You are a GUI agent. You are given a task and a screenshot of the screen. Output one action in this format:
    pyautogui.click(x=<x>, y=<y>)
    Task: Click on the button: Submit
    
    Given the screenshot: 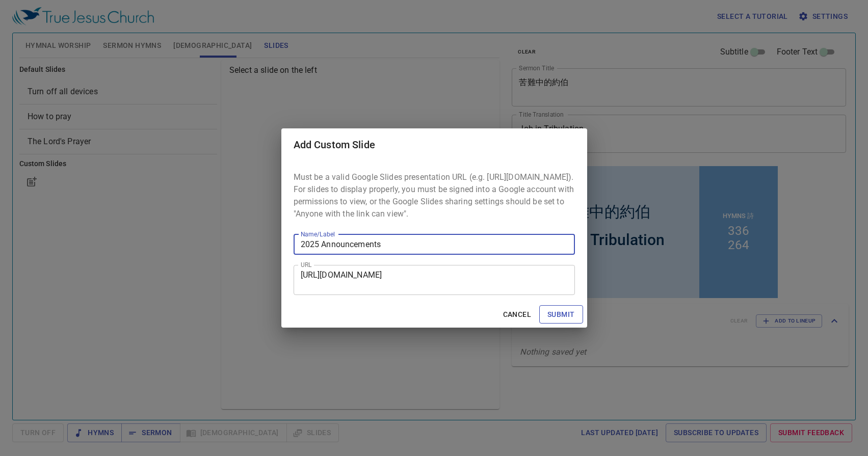 What is the action you would take?
    pyautogui.click(x=561, y=315)
    